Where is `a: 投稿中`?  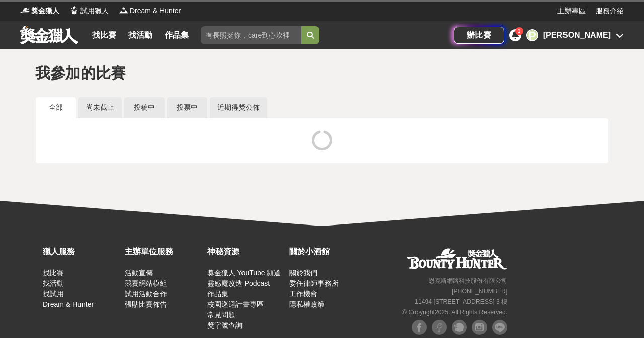
a: 投稿中 is located at coordinates (144, 108).